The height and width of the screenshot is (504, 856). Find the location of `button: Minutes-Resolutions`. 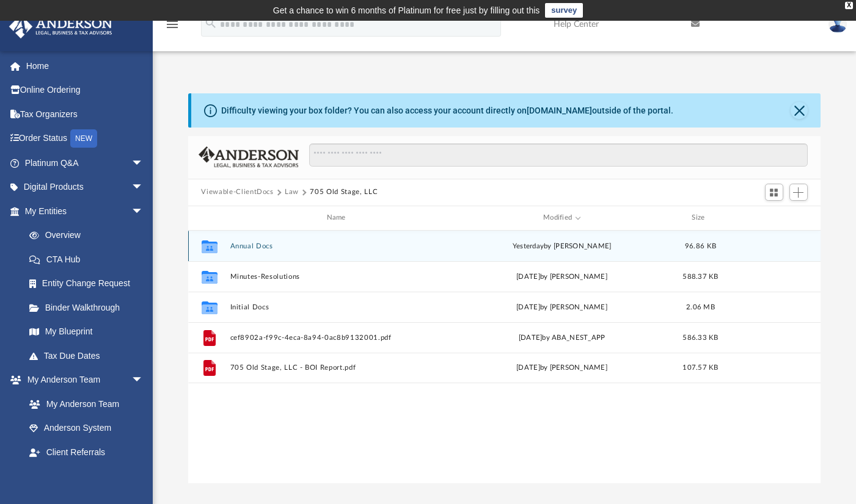

button: Minutes-Resolutions is located at coordinates (339, 276).